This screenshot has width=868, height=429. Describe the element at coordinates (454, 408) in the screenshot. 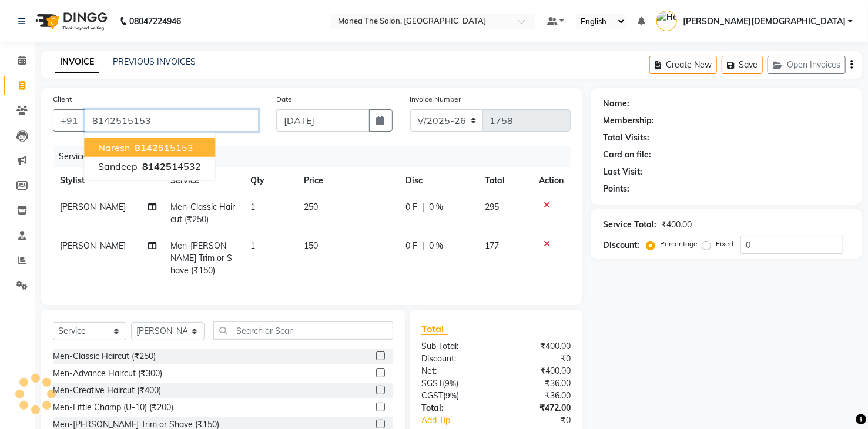

I see `div: Total:` at that location.